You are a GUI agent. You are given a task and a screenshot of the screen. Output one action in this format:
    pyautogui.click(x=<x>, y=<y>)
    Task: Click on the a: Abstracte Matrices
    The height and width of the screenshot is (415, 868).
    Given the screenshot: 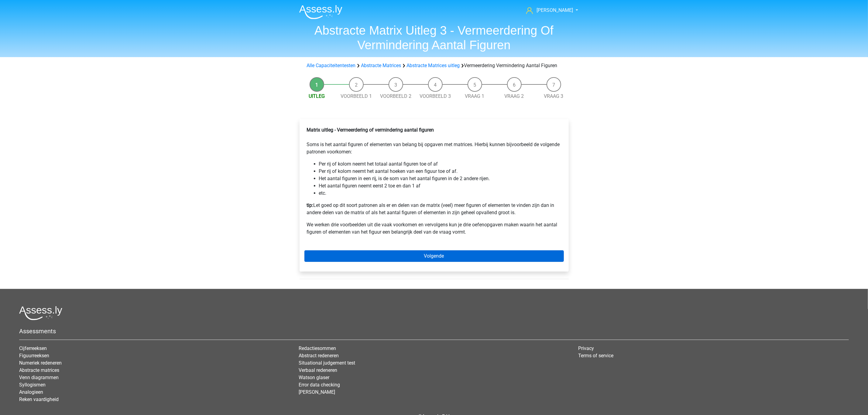 What is the action you would take?
    pyautogui.click(x=381, y=65)
    